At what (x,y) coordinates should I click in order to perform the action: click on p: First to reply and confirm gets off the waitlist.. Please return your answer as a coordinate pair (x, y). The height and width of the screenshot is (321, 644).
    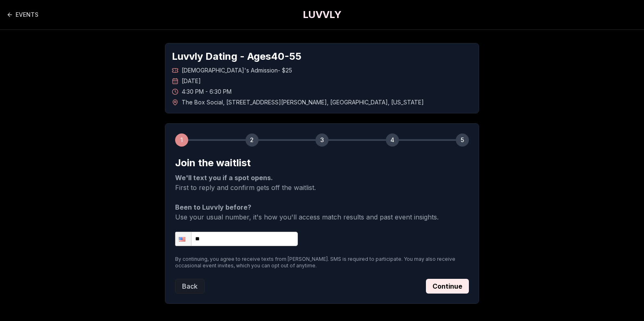
    Looking at the image, I should click on (322, 182).